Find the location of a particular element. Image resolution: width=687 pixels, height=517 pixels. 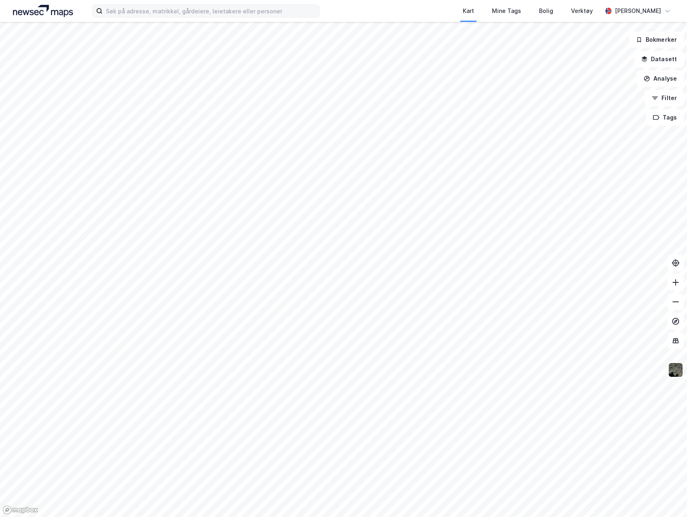

div: Chat Widget is located at coordinates (666, 498).